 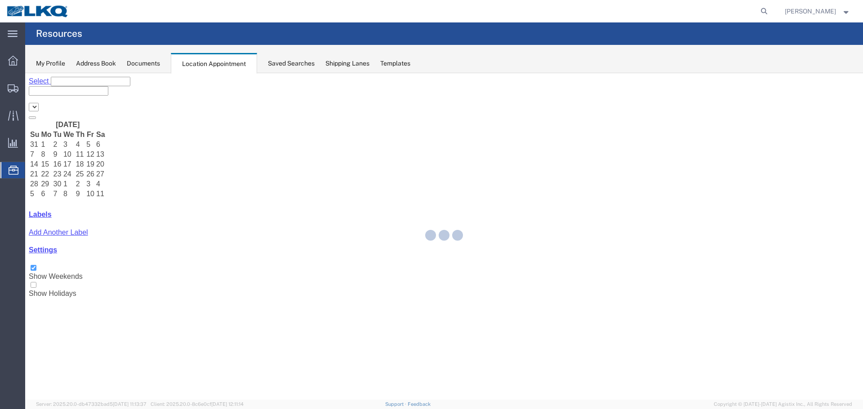 What do you see at coordinates (33, 159) in the screenshot?
I see `a: Add Another Label` at bounding box center [33, 159].